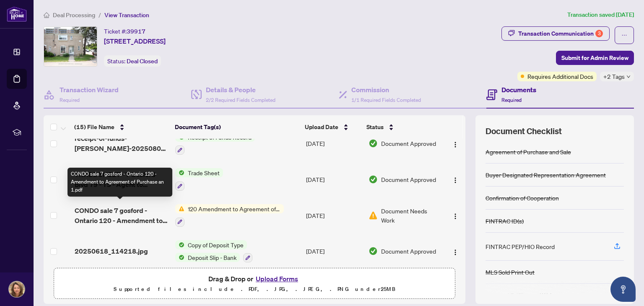 This screenshot has width=644, height=306. Describe the element at coordinates (386, 100) in the screenshot. I see `span: 1/1 Required Fields Completed` at that location.